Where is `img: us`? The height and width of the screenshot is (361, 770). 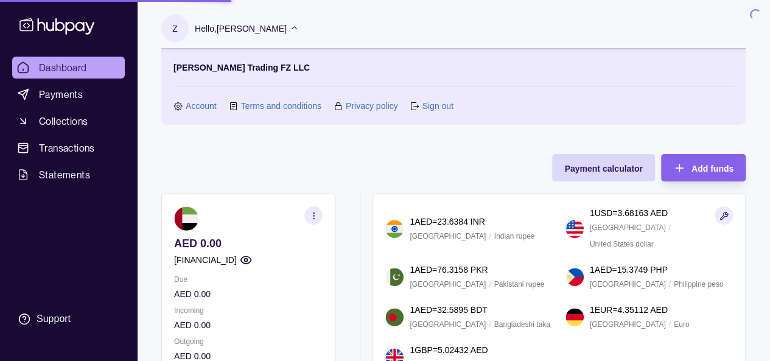 img: us is located at coordinates (574, 229).